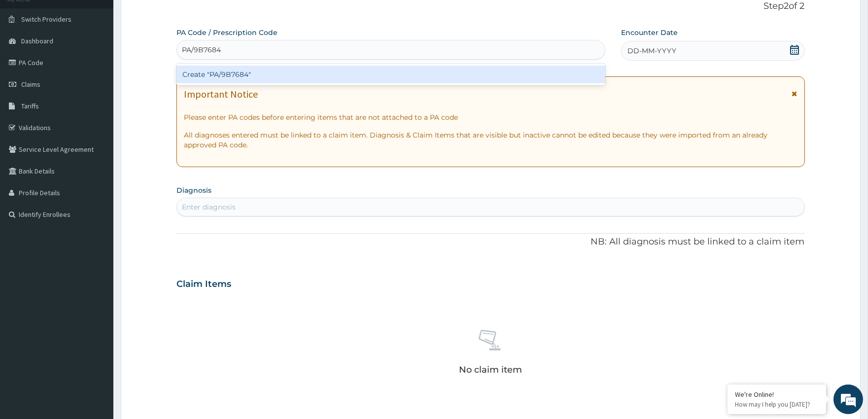  Describe the element at coordinates (777, 394) in the screenshot. I see `div: We're Online!` at that location.